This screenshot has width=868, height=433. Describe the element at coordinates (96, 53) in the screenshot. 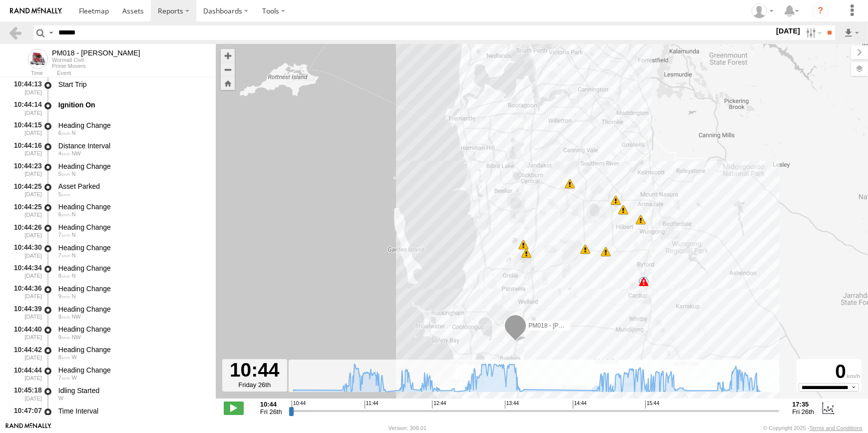

I see `div: PM018 - Andy Taylor - View Asset History` at that location.